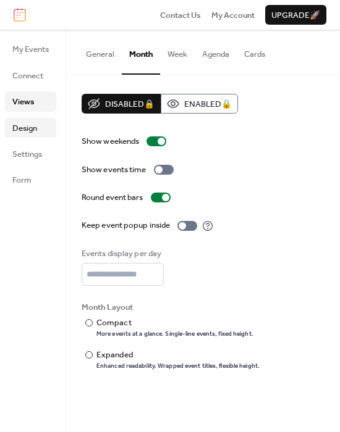 The height and width of the screenshot is (432, 340). I want to click on div: Keep event popup inside, so click(125, 225).